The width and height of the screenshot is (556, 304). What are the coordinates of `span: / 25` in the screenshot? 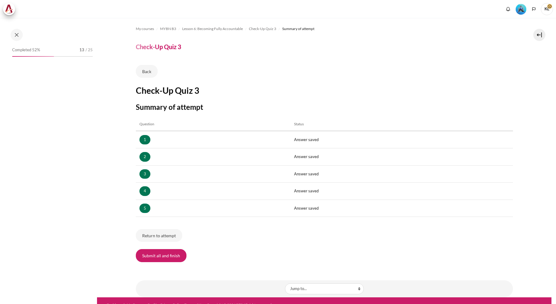 It's located at (89, 50).